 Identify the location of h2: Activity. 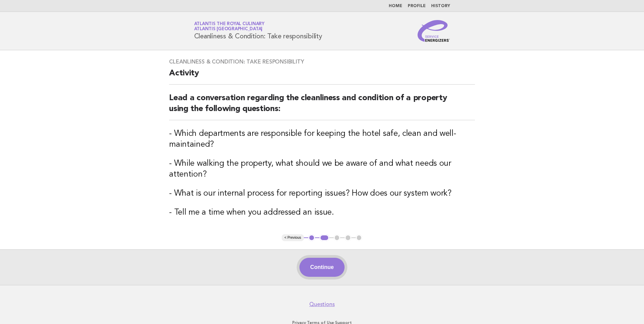
(322, 76).